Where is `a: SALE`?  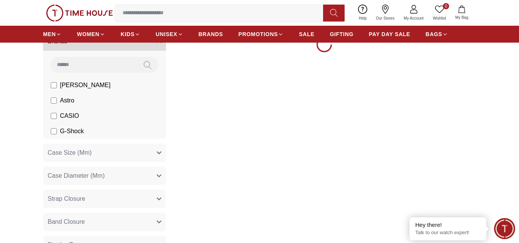 a: SALE is located at coordinates (306, 34).